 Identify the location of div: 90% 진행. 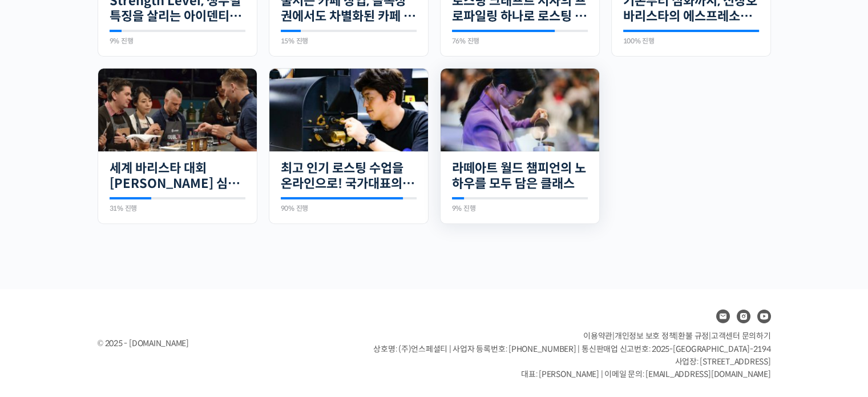
(349, 209).